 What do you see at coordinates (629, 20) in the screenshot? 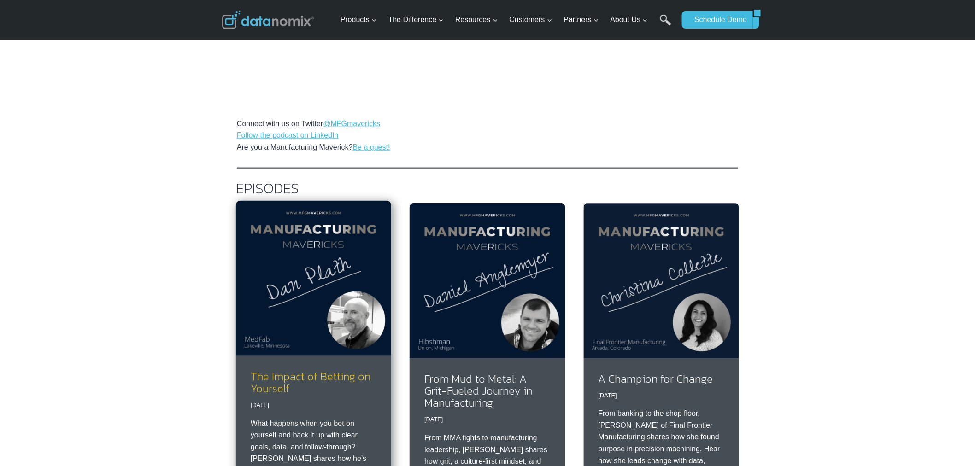
I see `span: About Us` at bounding box center [629, 20].